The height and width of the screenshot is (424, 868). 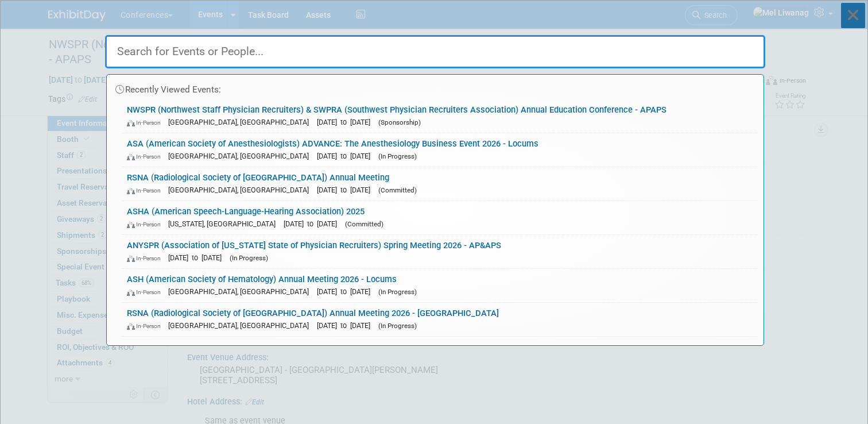 I want to click on div: Recently Viewed Events:, so click(x=435, y=87).